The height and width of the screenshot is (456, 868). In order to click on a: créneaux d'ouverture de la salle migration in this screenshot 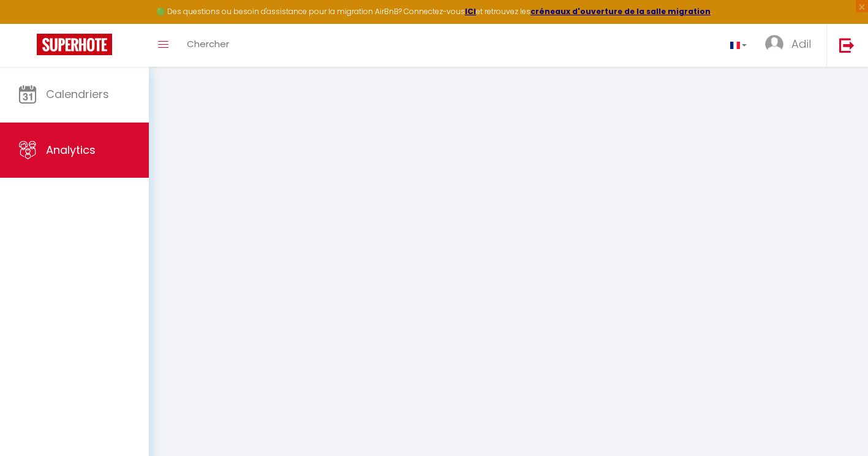, I will do `click(621, 11)`.